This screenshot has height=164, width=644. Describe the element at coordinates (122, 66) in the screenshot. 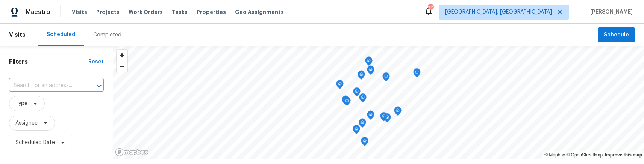

I see `button: Zoom out` at that location.